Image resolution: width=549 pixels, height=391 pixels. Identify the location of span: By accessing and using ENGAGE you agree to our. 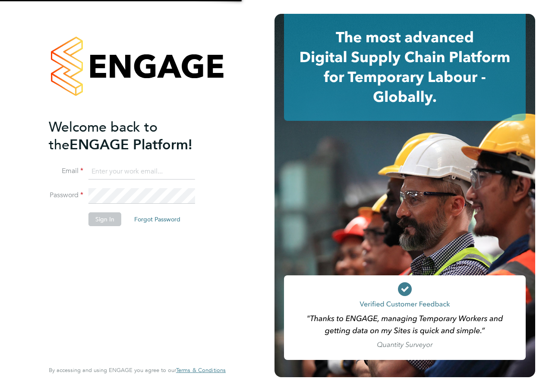
(137, 370).